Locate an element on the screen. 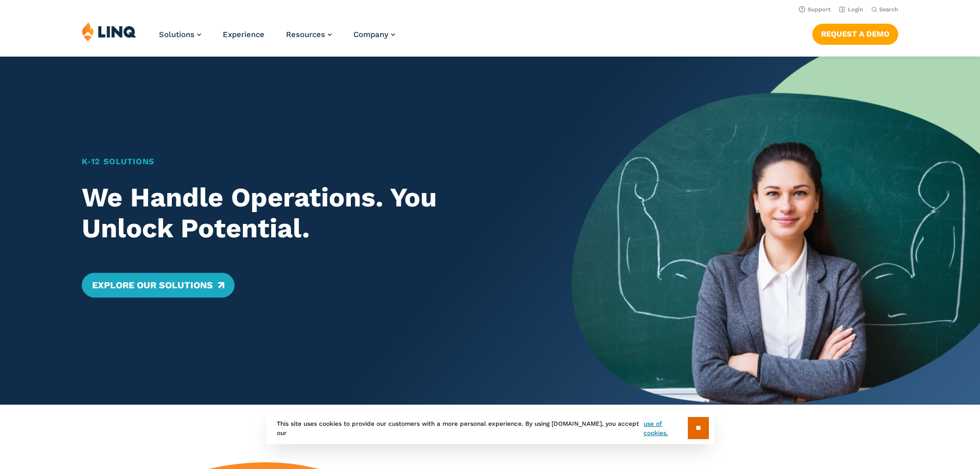  a: Support is located at coordinates (815, 9).